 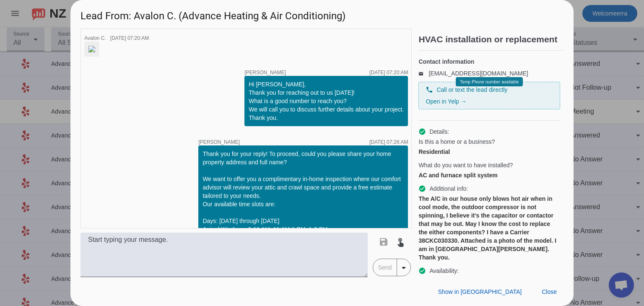 What do you see at coordinates (439, 132) in the screenshot?
I see `span: Details:` at bounding box center [439, 132].